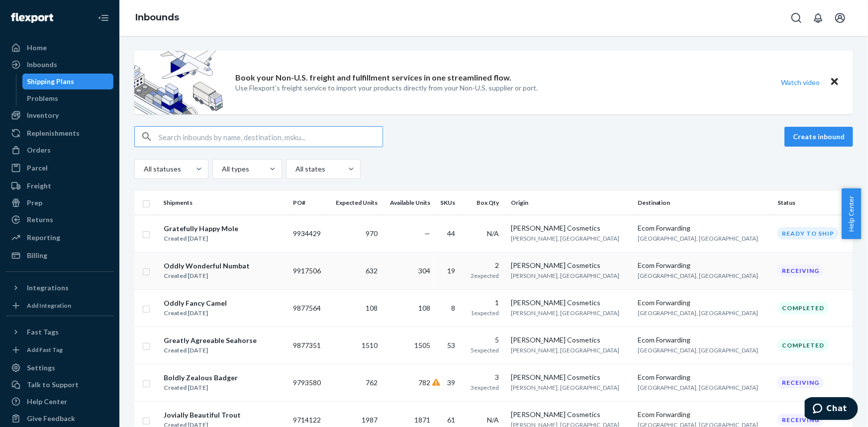  Describe the element at coordinates (374, 77) in the screenshot. I see `p: Book your Non-U.S. freight and fulfillment services in one streamlined flow.` at that location.